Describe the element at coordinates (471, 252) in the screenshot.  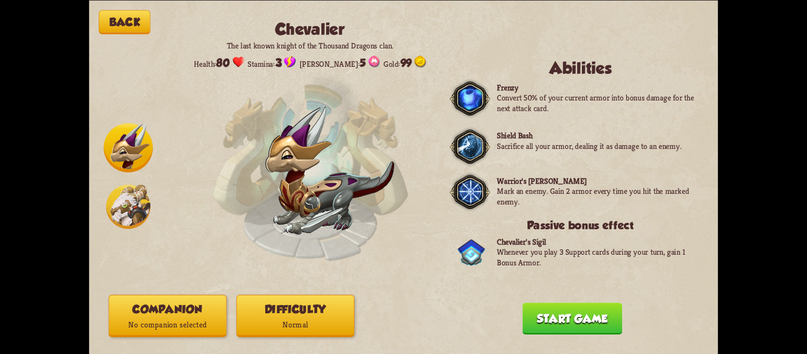
I see `img: ChevalierSigil.png` at that location.